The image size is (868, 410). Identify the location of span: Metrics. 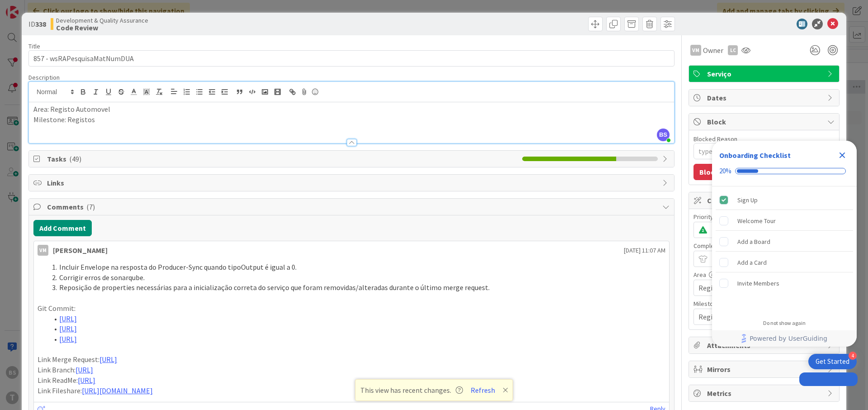
(765, 393).